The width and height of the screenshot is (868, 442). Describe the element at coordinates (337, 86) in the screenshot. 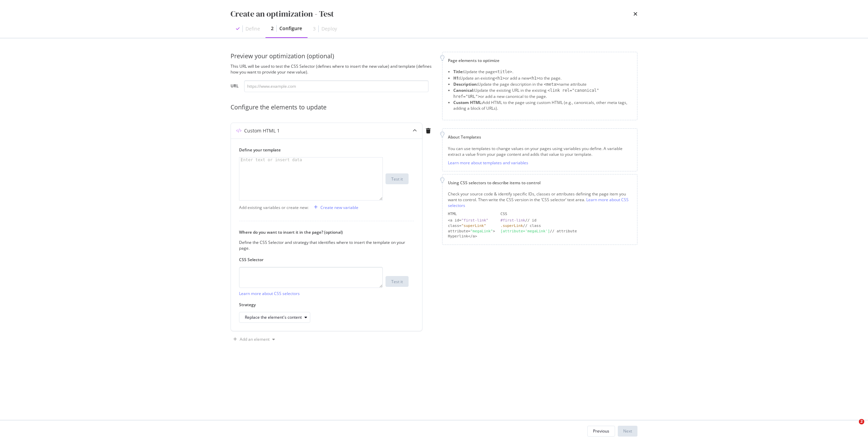

I see `input: https://www.example.com` at that location.